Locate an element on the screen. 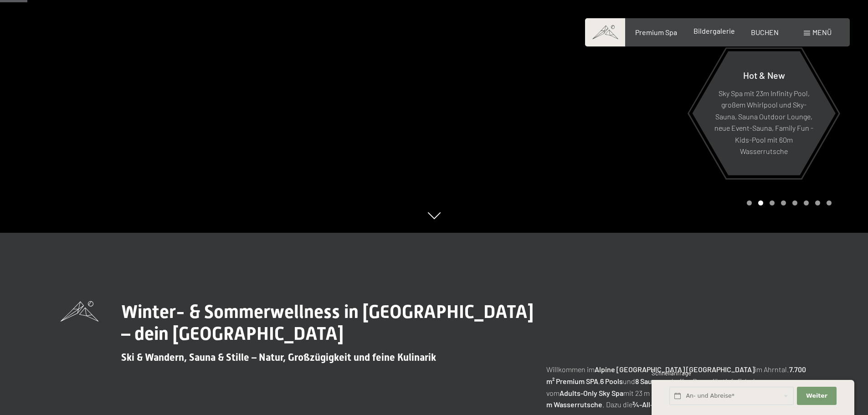  span: Ski & Wandern, Sauna & Stille – Natur, Großzügigkeit und feine Kulinarik is located at coordinates (278, 357).